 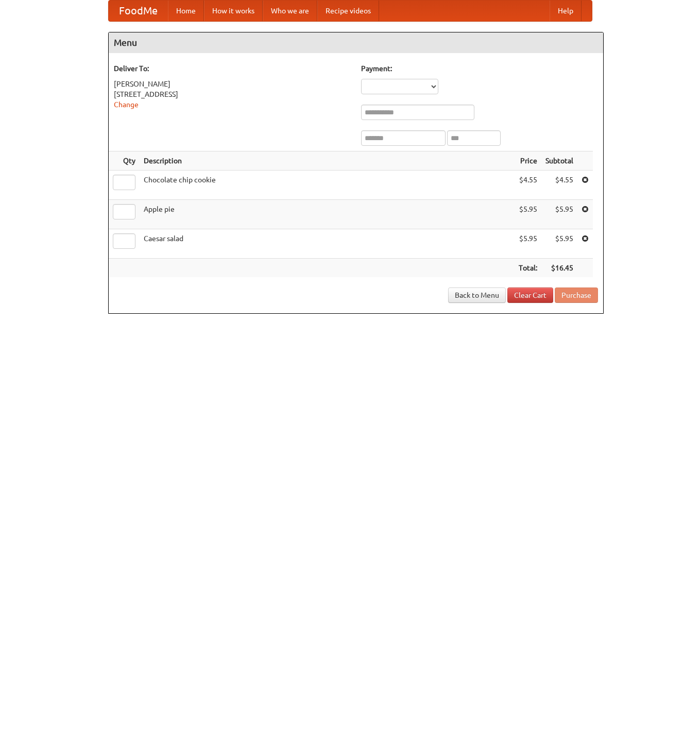 I want to click on td: Caesar salad, so click(x=327, y=244).